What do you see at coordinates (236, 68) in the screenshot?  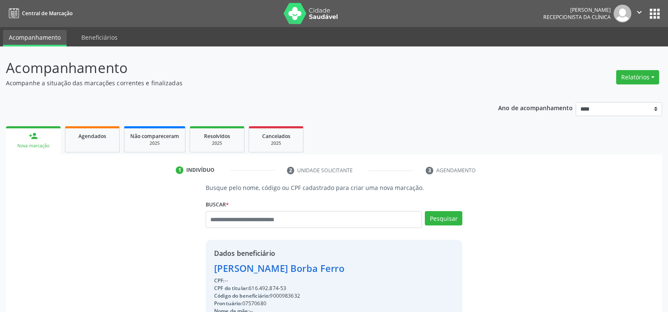 I see `p: Acompanhamento` at bounding box center [236, 68].